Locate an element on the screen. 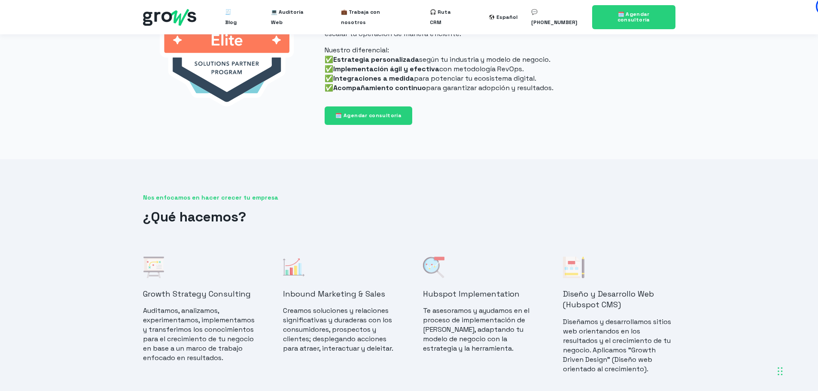  a: 💻 Auditoría Web is located at coordinates (292, 17).